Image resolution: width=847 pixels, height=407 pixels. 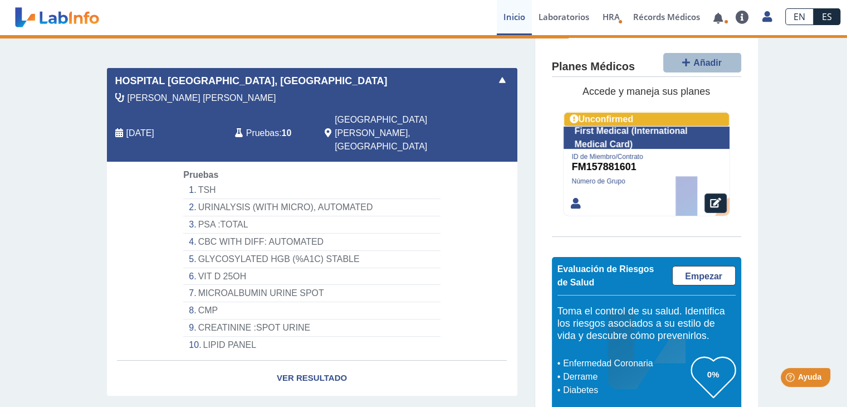 What do you see at coordinates (625, 376) in the screenshot?
I see `li: Derrame` at bounding box center [625, 376].